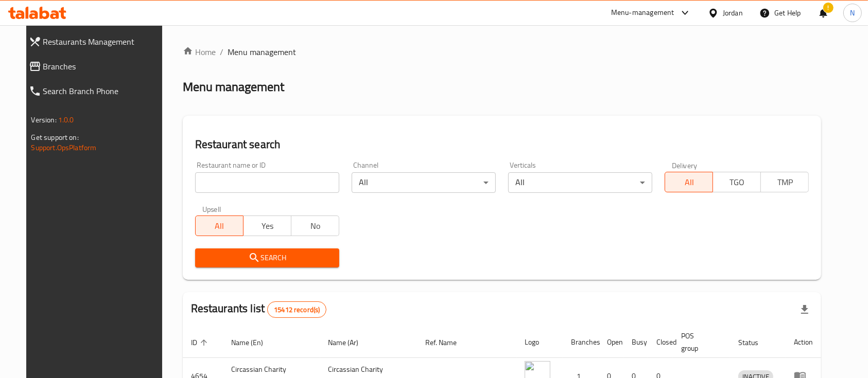 The width and height of the screenshot is (868, 378). What do you see at coordinates (254, 343) in the screenshot?
I see `span: Name (En)` at bounding box center [254, 343].